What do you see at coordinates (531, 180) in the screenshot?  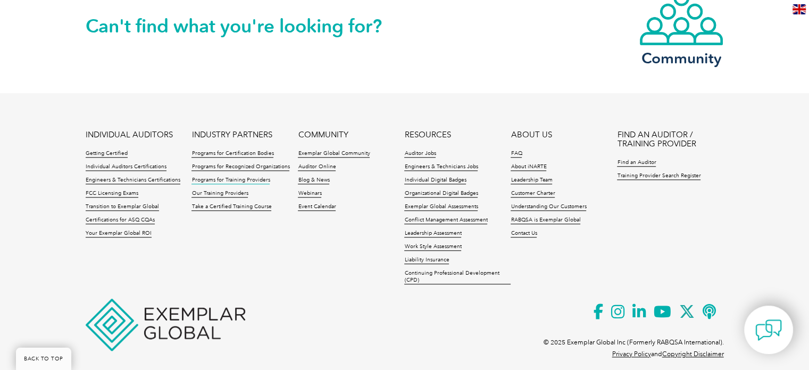 I see `a: Leadership Team` at bounding box center [531, 180].